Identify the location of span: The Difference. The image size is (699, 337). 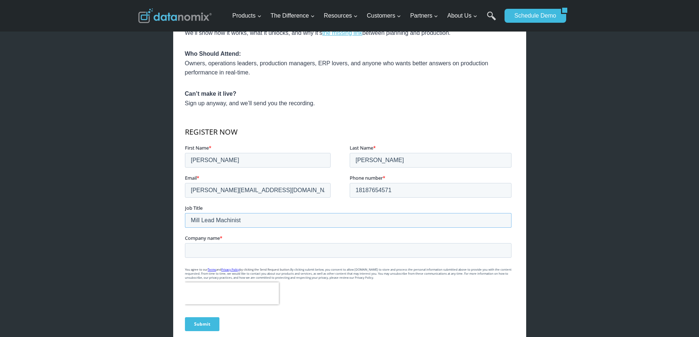
(293, 16).